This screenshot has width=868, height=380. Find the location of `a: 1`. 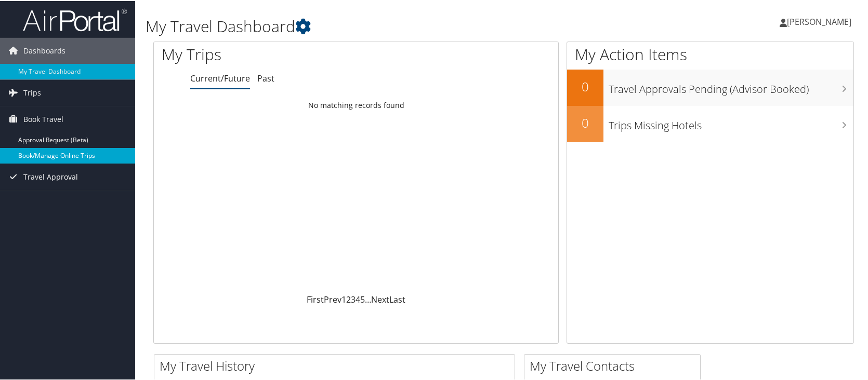

a: 1 is located at coordinates (343, 299).